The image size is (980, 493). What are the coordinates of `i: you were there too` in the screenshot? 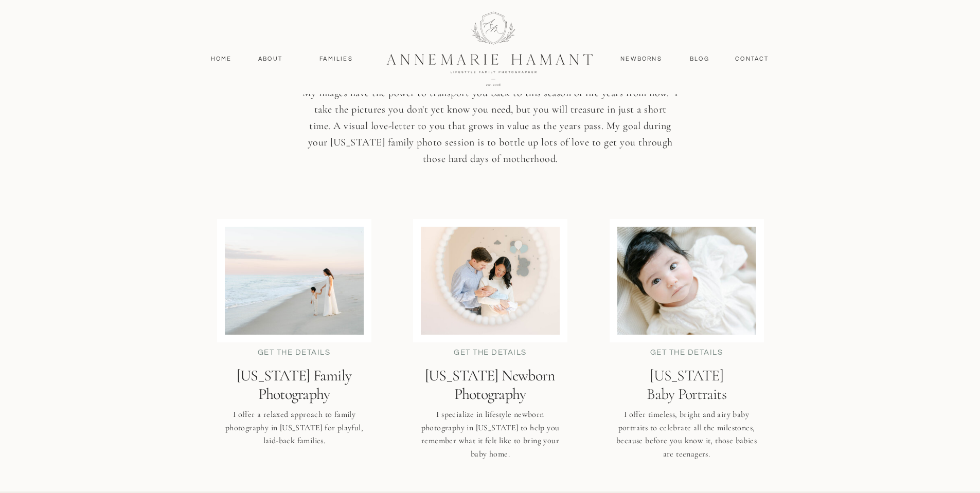 It's located at (634, 77).